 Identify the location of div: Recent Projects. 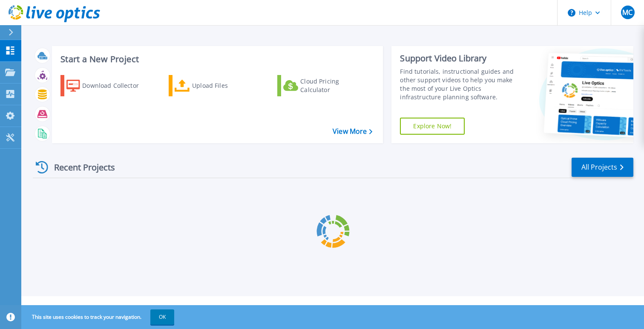
(80, 167).